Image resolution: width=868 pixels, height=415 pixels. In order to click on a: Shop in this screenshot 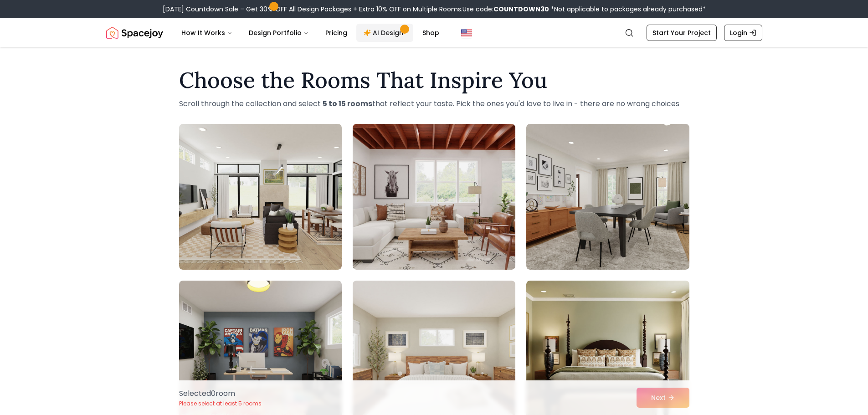, I will do `click(431, 33)`.